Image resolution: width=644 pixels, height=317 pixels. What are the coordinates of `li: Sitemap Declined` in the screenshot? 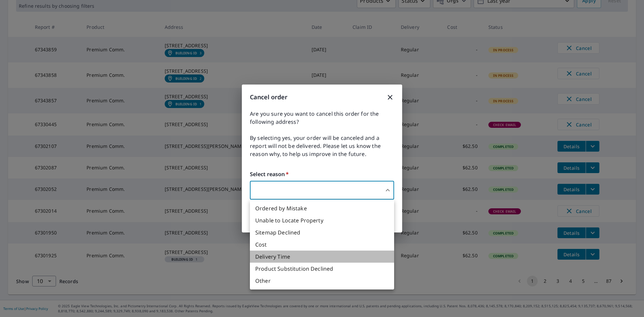 It's located at (322, 233).